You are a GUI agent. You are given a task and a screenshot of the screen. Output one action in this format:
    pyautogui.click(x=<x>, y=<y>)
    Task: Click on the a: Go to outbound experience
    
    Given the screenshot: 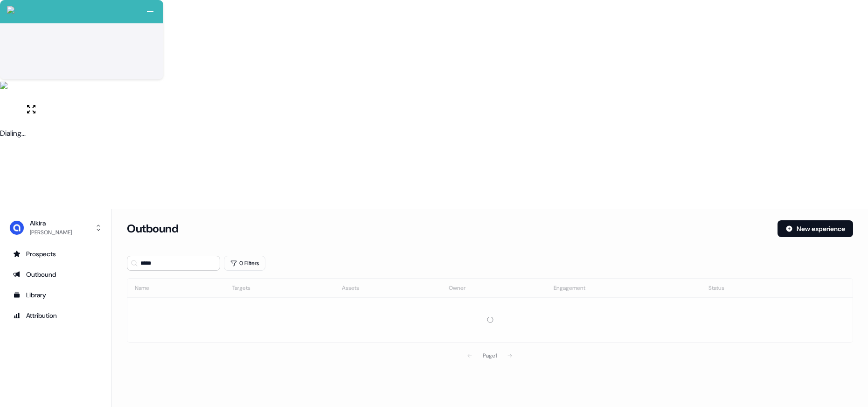 What is the action you would take?
    pyautogui.click(x=56, y=275)
    